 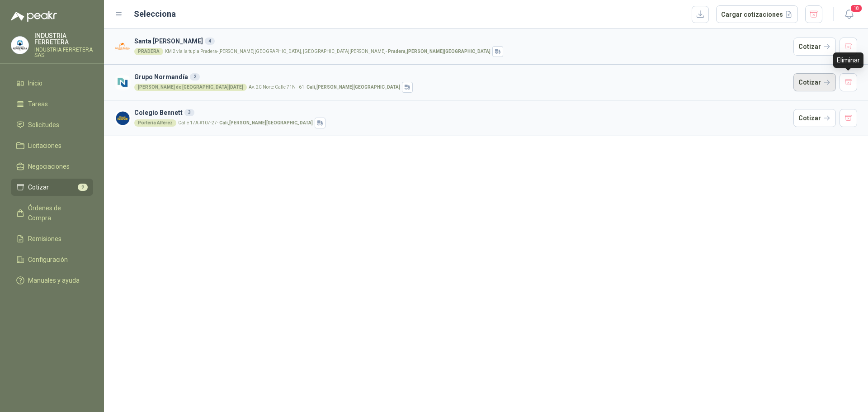 What do you see at coordinates (189, 113) in the screenshot?
I see `div: 3` at bounding box center [189, 113].